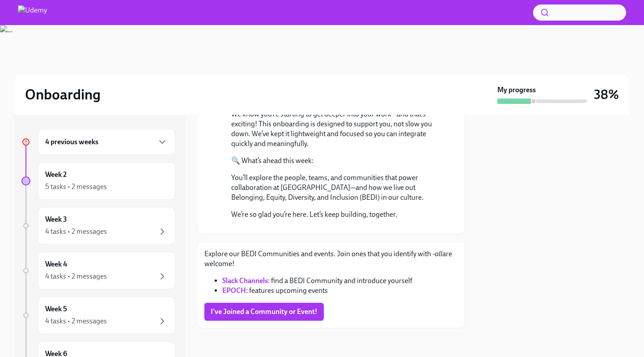 This screenshot has width=644, height=357. What do you see at coordinates (606, 94) in the screenshot?
I see `h3: 38%` at bounding box center [606, 94].